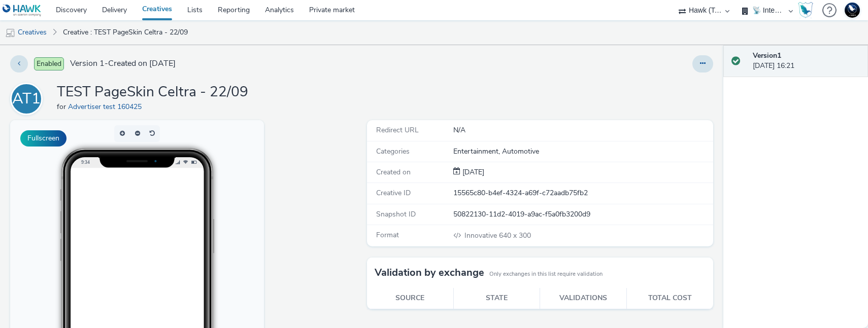 Image resolution: width=868 pixels, height=328 pixels. Describe the element at coordinates (398, 129) in the screenshot. I see `span: Redirect URL` at that location.